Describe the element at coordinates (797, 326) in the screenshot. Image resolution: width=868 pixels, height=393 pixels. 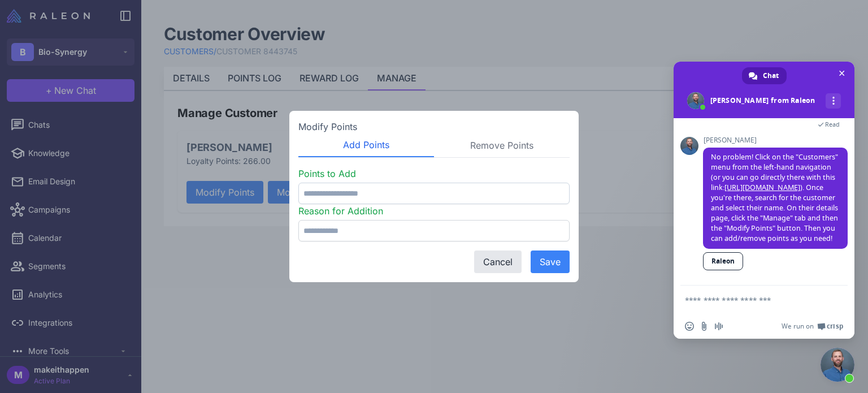
I see `span: We run on` at that location.